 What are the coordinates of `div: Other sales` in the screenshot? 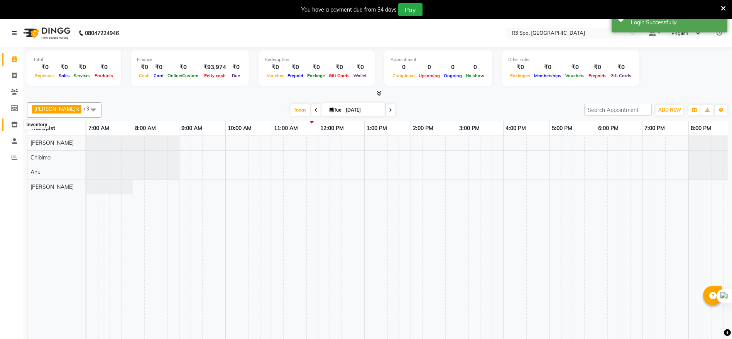 It's located at (570, 59).